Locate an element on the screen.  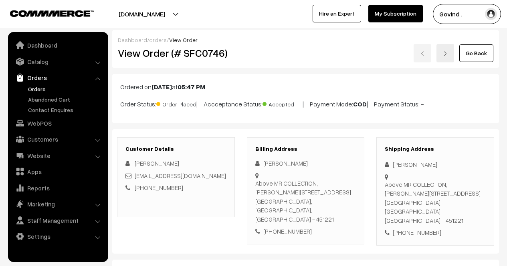
button: Govind . is located at coordinates (466, 14).